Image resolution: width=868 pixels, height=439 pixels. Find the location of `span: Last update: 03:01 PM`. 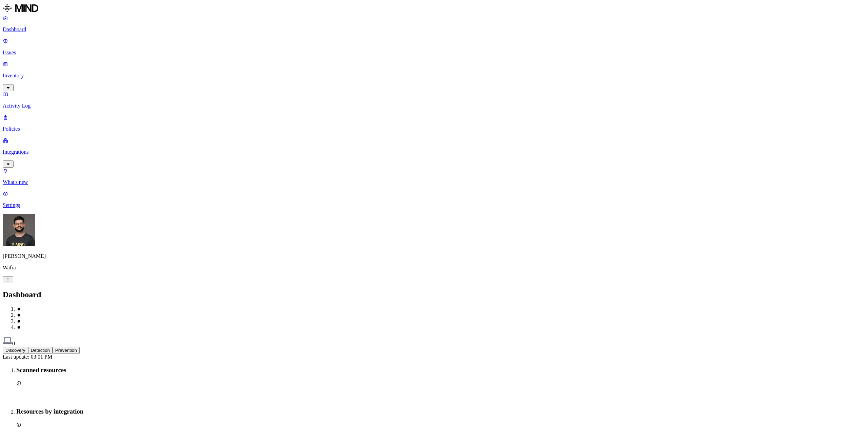

span: Last update: 03:01 PM is located at coordinates (27, 357).